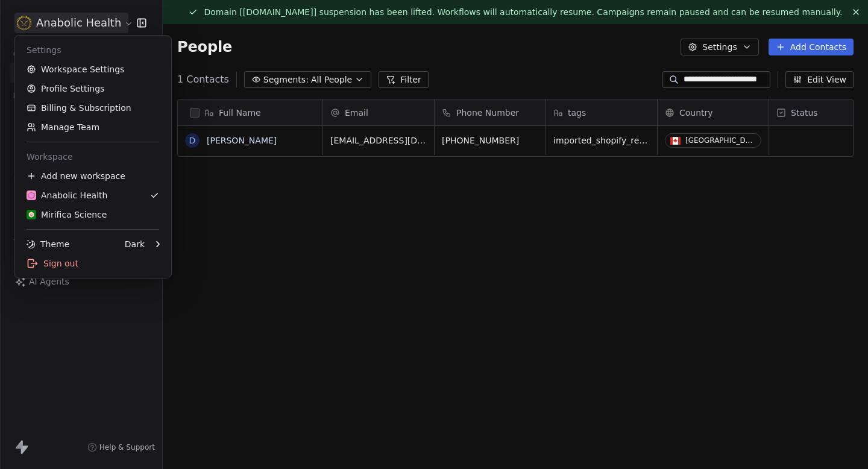  What do you see at coordinates (31, 215) in the screenshot?
I see `img: MIRIFICA%20science_logo_icon-big.png` at bounding box center [31, 215].